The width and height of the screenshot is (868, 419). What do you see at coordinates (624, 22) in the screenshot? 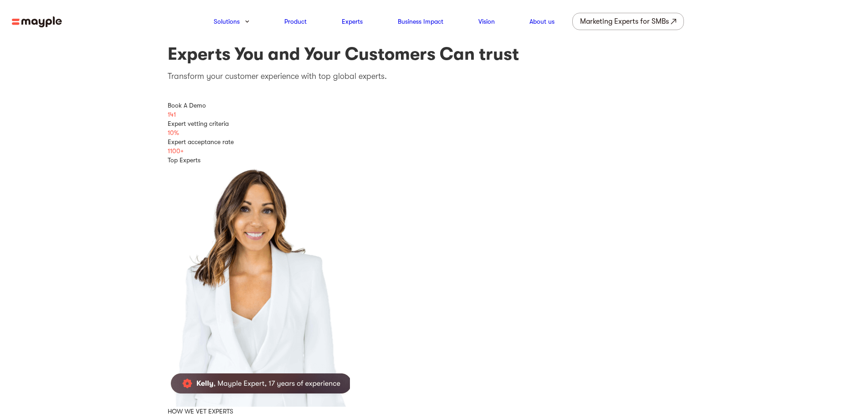
I see `div: Marketing Experts for SMBs` at bounding box center [624, 22].